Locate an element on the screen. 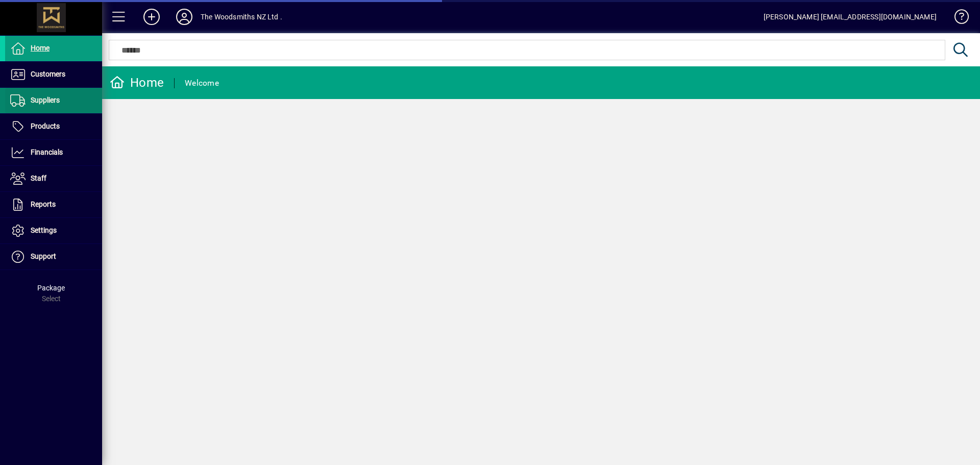  a: Support is located at coordinates (53, 257).